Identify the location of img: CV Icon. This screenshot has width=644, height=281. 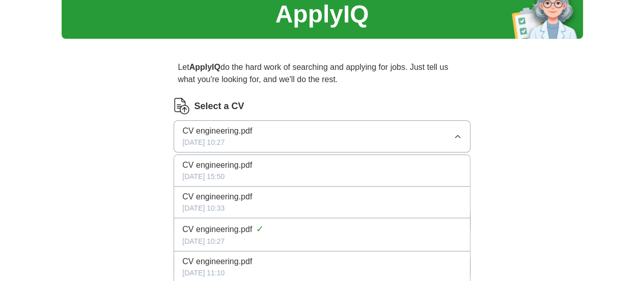
(182, 106).